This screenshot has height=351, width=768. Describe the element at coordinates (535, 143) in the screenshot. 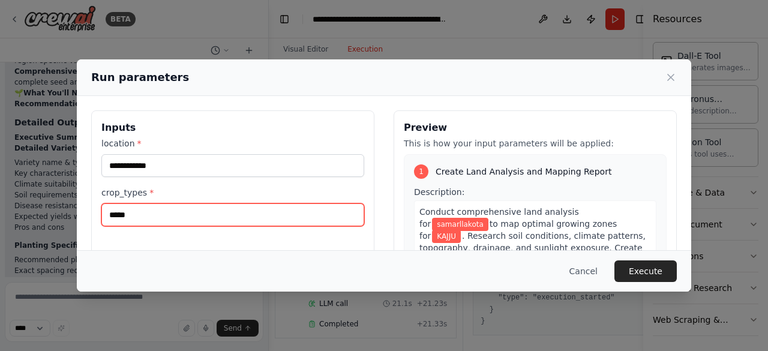

I see `p: This is how your input parameters will be applied:` at that location.